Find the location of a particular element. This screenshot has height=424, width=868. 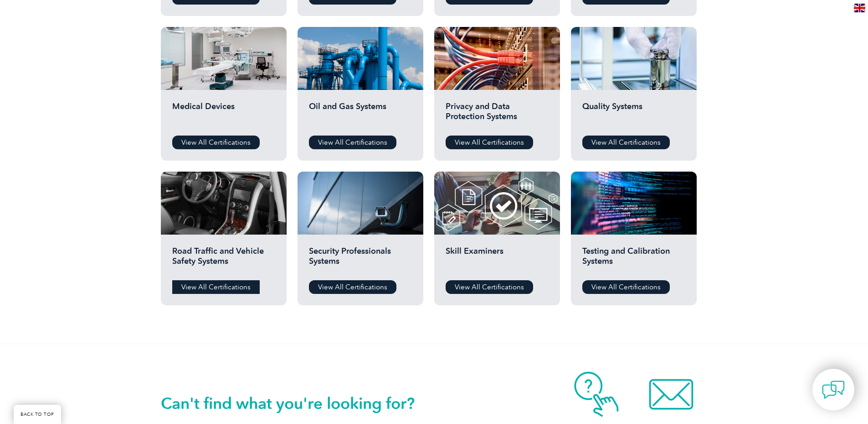

h2: Road Traffic and Vehicle Safety Systems is located at coordinates (224, 260).